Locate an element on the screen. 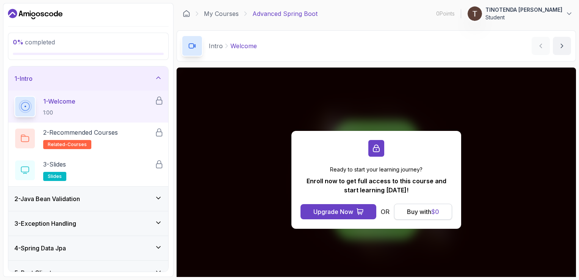  span: slides is located at coordinates (55, 176).